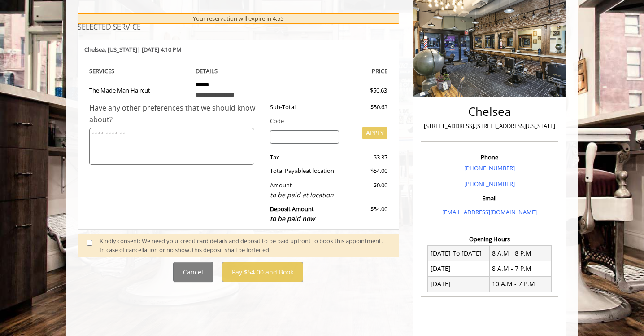  I want to click on button: APPLY, so click(375, 133).